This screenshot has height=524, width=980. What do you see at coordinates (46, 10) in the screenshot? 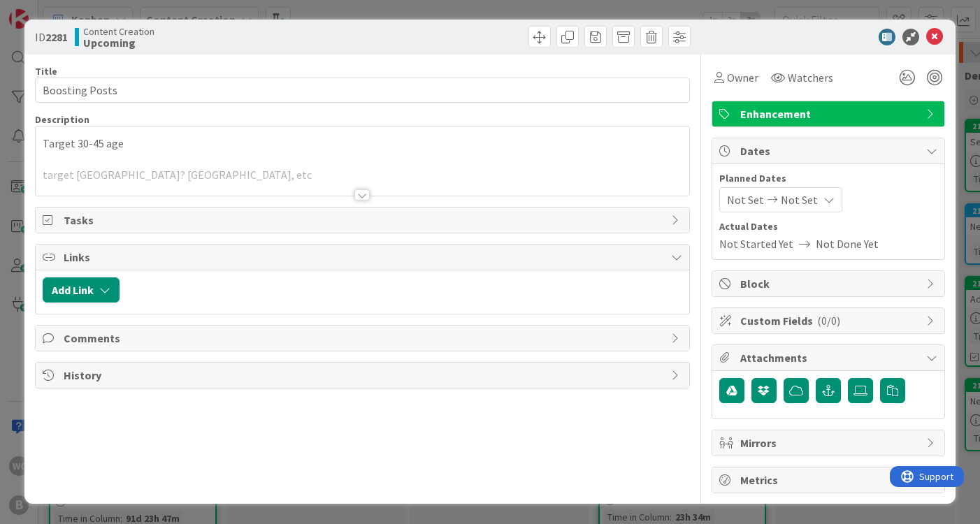
I see `span: Support` at bounding box center [46, 10].